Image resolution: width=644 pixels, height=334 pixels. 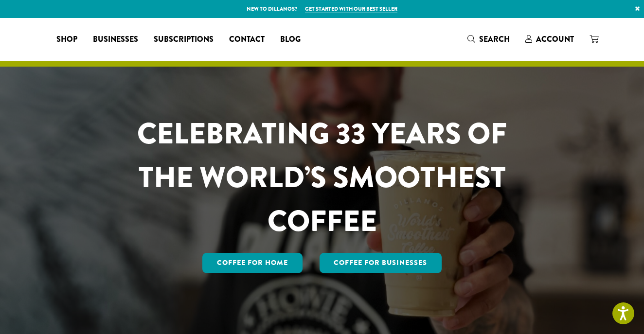 I want to click on span: Blog, so click(x=290, y=40).